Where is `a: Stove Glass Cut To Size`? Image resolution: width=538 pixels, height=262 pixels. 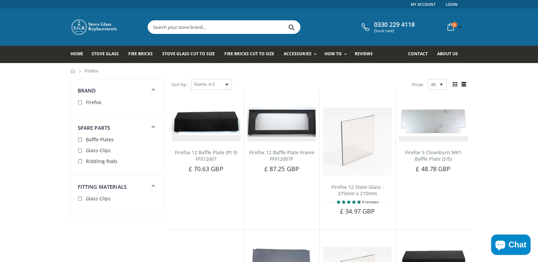 a: Stove Glass Cut To Size is located at coordinates (191, 54).